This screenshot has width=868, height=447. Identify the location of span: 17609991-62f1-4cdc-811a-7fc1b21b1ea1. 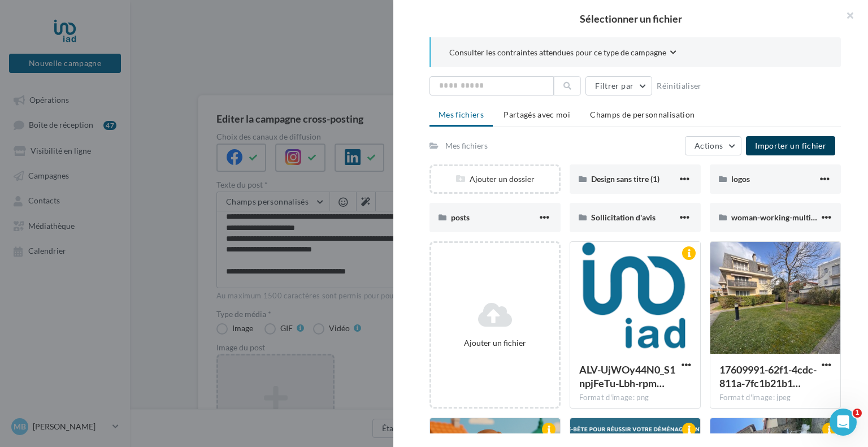
(768, 377).